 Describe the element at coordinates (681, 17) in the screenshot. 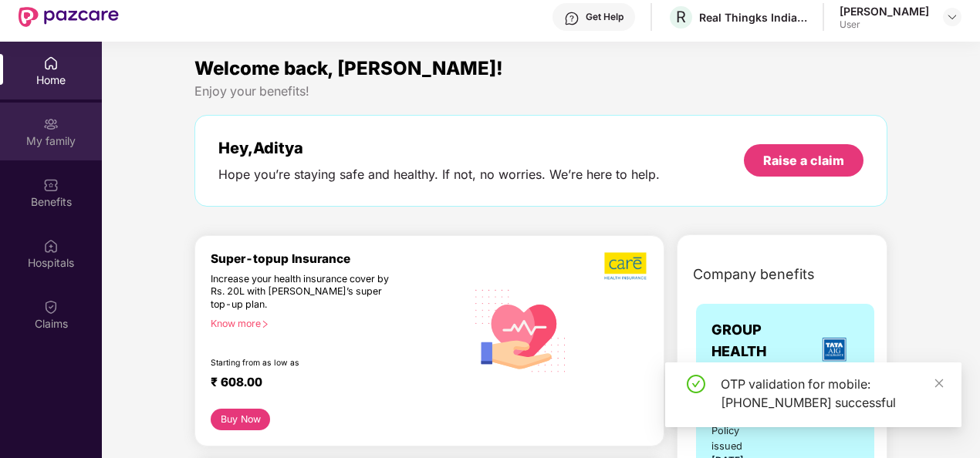

I see `span: R` at that location.